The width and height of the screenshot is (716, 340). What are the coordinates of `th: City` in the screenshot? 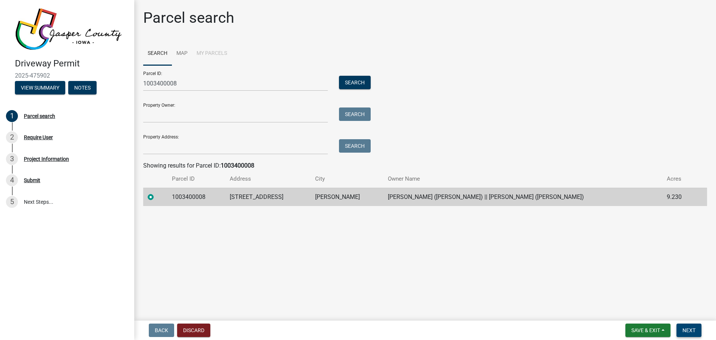 It's located at (347, 179).